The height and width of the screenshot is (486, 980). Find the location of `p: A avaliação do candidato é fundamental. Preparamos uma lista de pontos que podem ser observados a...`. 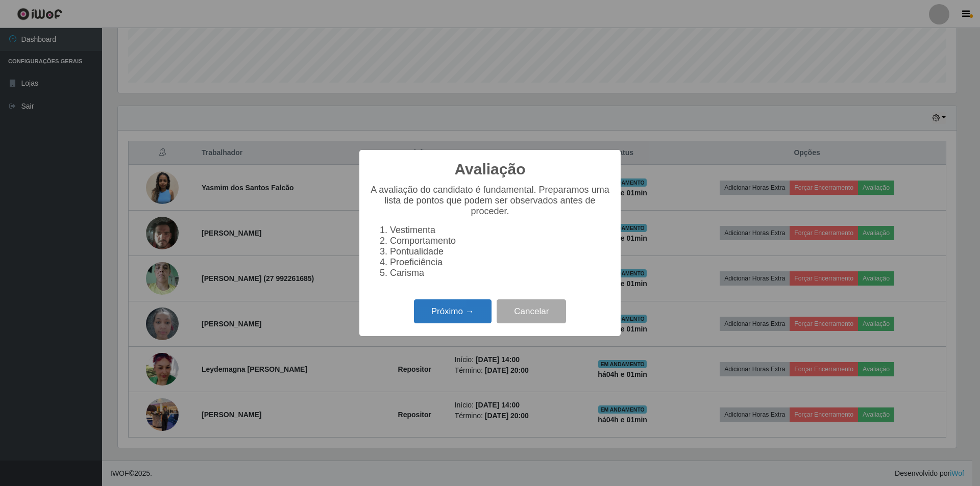

p: A avaliação do candidato é fundamental. Preparamos uma lista de pontos que podem ser observados a... is located at coordinates (490, 200).